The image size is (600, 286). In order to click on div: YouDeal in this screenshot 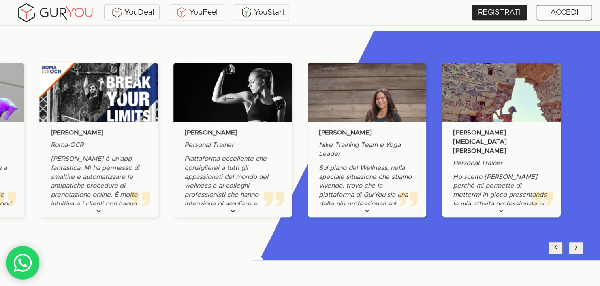, I will do `click(132, 12)`.